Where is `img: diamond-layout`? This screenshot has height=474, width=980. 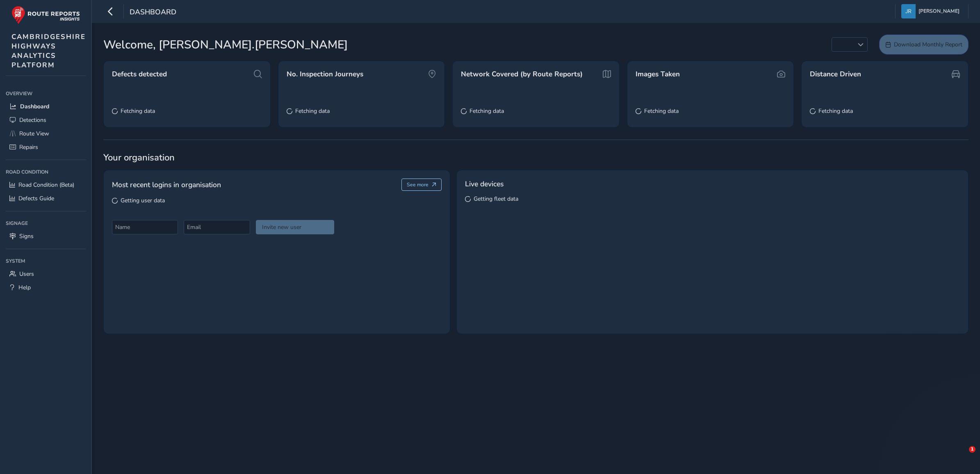
img: diamond-layout is located at coordinates (908, 11).